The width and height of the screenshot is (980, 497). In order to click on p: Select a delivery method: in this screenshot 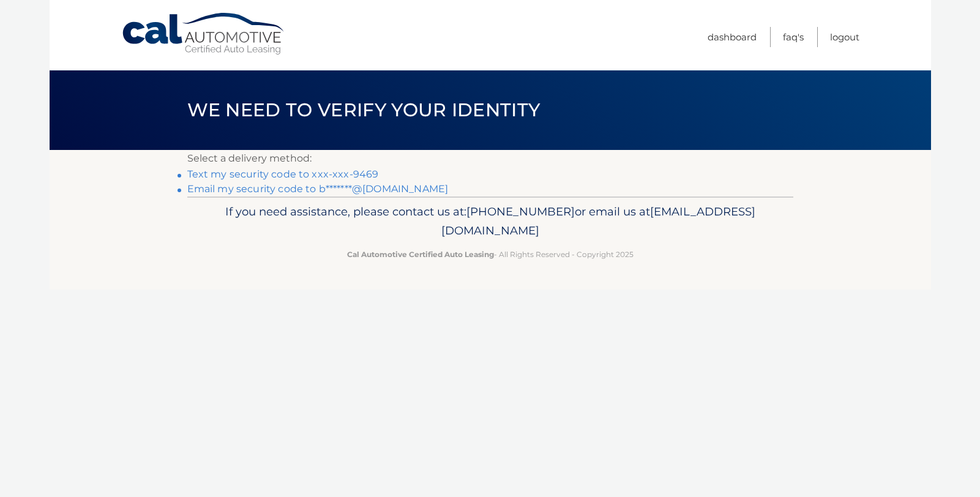, I will do `click(490, 158)`.